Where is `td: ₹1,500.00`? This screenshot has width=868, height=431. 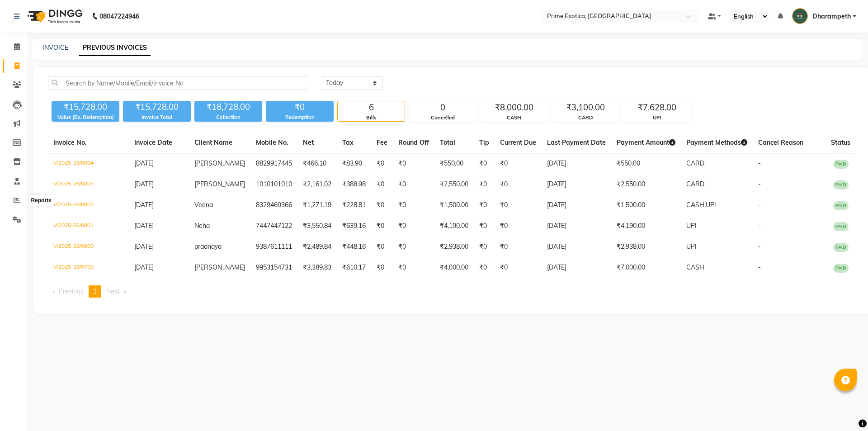 td: ₹1,500.00 is located at coordinates (646, 205).